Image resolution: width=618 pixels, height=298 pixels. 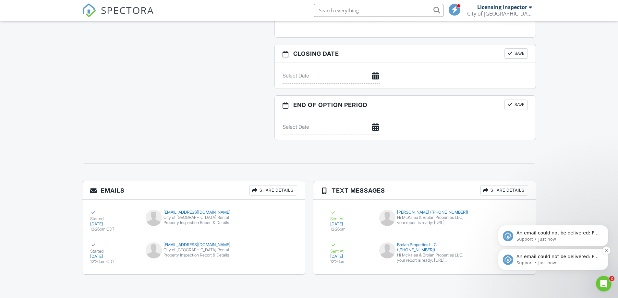 I want to click on div: Licensing Inspector, so click(x=502, y=7).